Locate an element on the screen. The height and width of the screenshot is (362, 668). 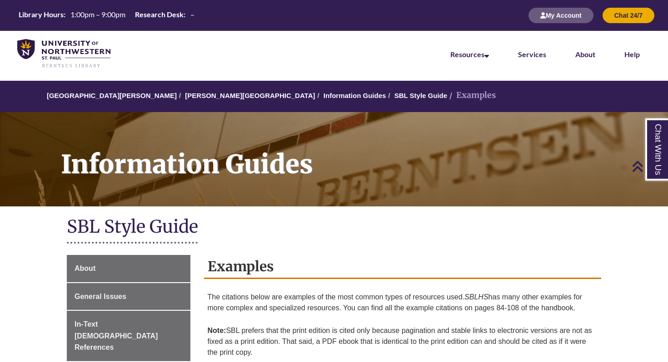
table: Hours Today is located at coordinates (106, 15).